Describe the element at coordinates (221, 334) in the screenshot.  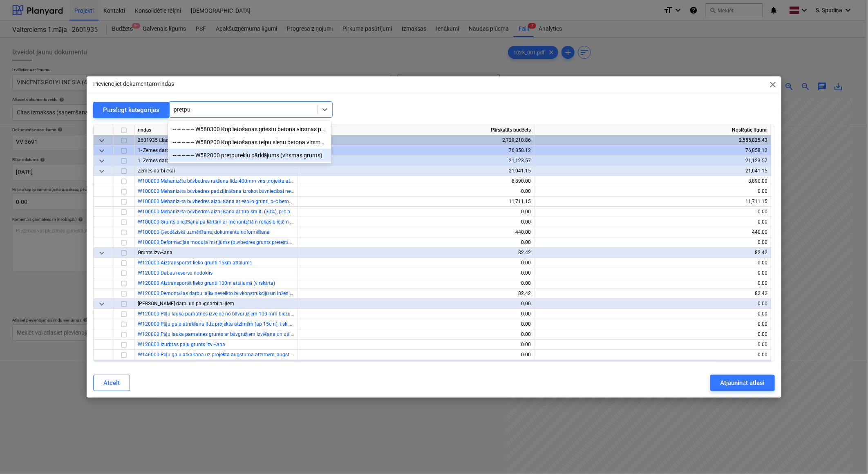
I see `span: W120000 Pāļu lauka pamatnes grunts ar būvgružiem izvēšana un utilizācija` at that location.